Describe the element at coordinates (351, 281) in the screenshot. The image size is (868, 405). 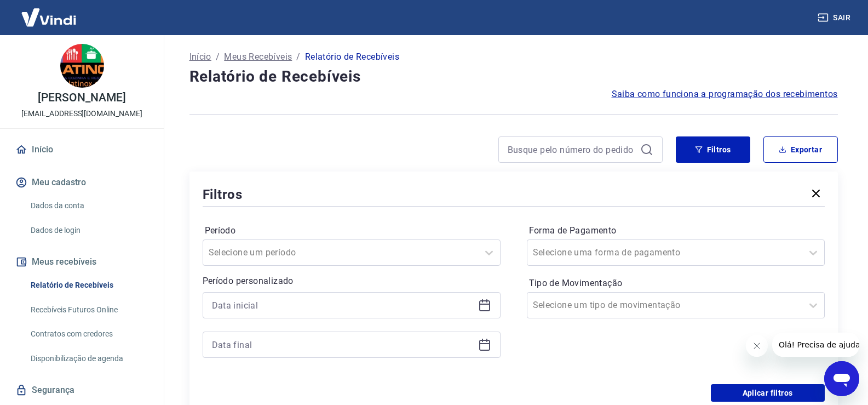
I see `p: Período personalizado` at that location.